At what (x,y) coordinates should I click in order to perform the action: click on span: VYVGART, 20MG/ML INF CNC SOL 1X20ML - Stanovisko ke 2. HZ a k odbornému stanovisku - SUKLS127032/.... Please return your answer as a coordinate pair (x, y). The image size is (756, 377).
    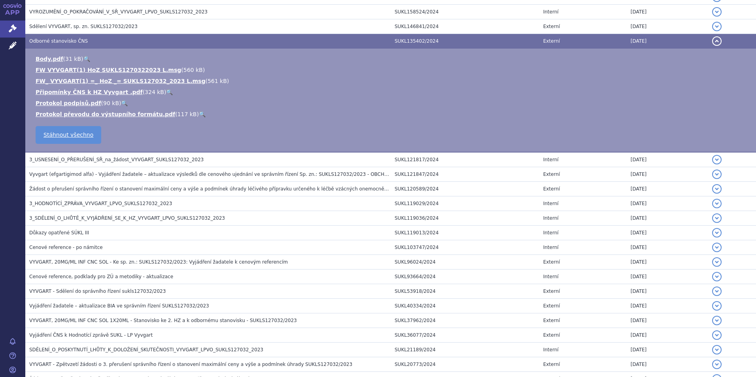
    Looking at the image, I should click on (163, 321).